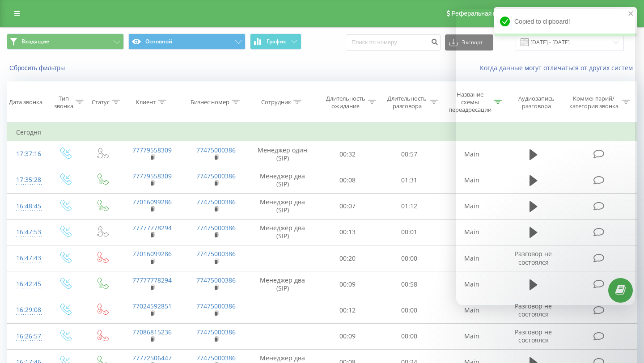 This screenshot has height=363, width=644. Describe the element at coordinates (393, 43) in the screenshot. I see `input: Поиск по номеру` at that location.